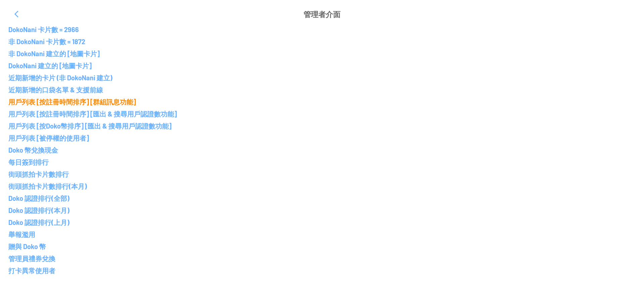  Describe the element at coordinates (322, 174) in the screenshot. I see `p: 街頭抓拍卡片數排行` at that location.